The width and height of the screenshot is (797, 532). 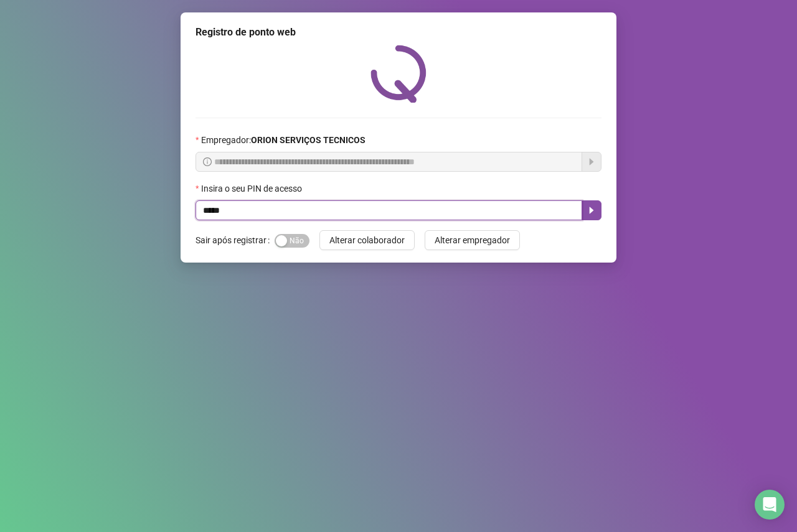 I want to click on span: Alterar empregador, so click(x=472, y=240).